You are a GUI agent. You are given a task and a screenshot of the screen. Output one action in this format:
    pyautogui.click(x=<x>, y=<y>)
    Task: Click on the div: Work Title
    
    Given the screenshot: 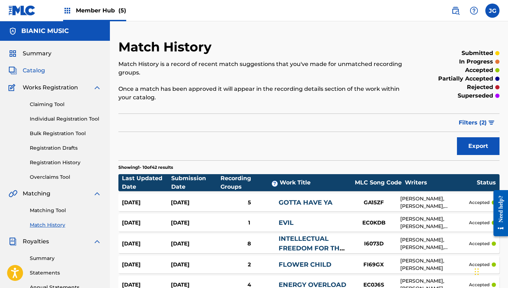 What is the action you would take?
    pyautogui.click(x=316, y=183)
    